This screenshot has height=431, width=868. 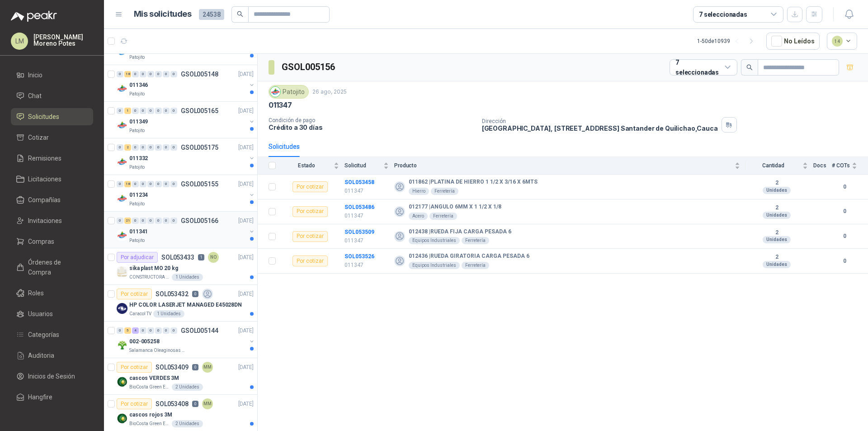 I want to click on span: Estado, so click(x=307, y=166).